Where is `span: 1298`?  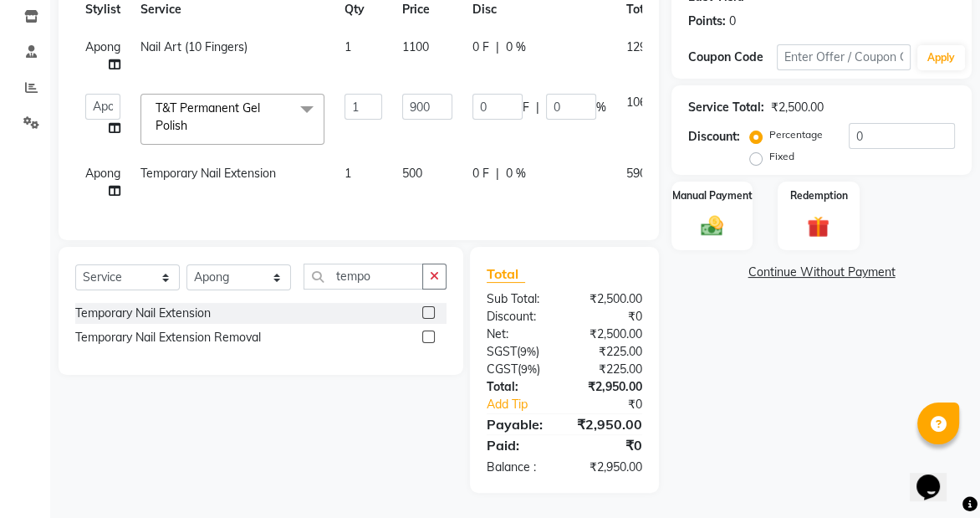
span: 1298 is located at coordinates (640, 47).